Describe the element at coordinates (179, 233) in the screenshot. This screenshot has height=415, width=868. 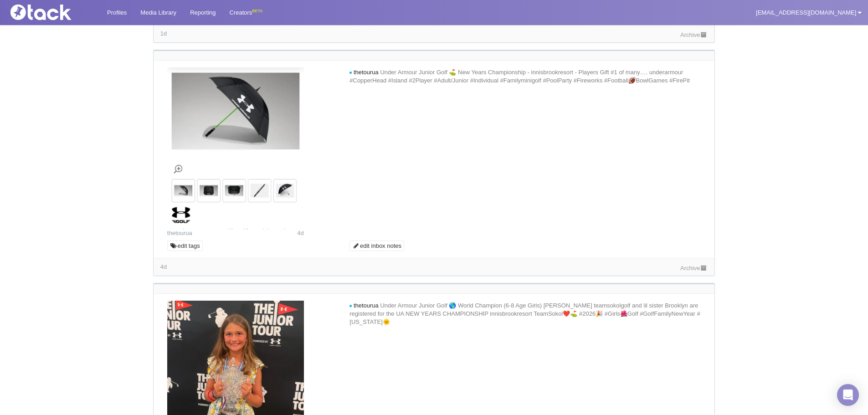
I see `a: thetourua` at that location.